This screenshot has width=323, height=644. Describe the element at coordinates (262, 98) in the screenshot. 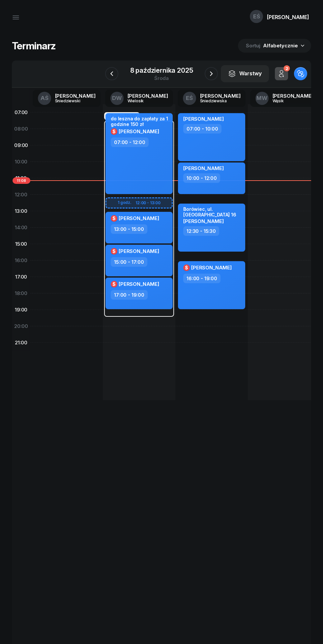

I see `span: MW` at that location.